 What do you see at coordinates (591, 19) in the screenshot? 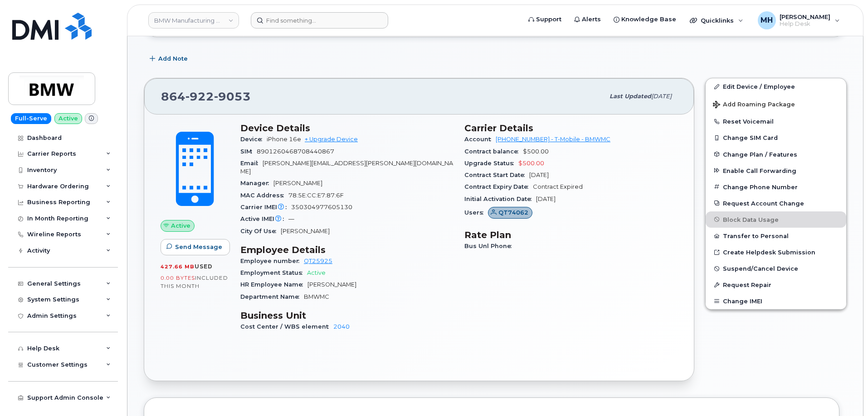
I see `span: Alerts` at bounding box center [591, 19].